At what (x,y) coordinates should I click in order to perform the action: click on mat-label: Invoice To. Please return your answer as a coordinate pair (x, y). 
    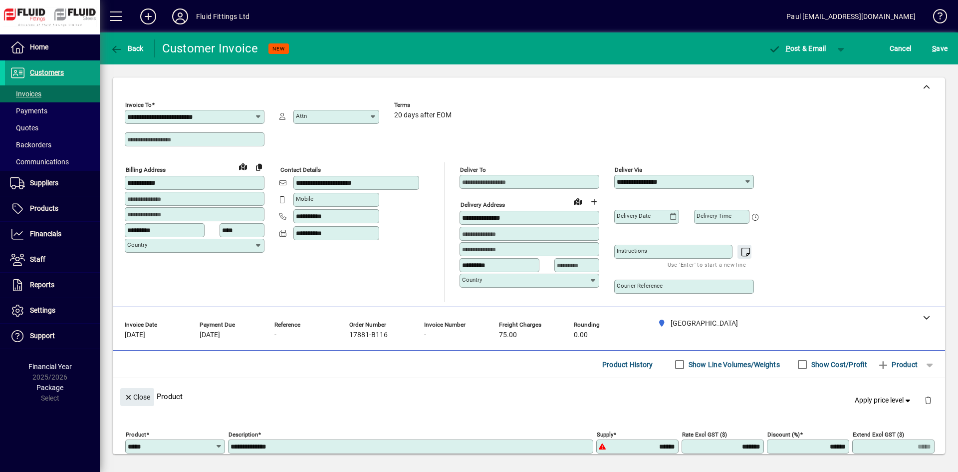
    Looking at the image, I should click on (138, 105).